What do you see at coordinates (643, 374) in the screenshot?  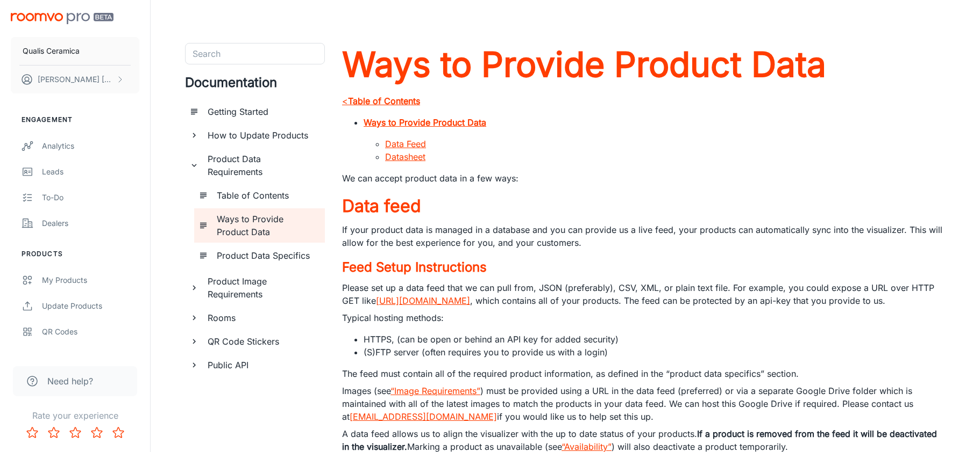 I see `p: The feed must contain all of the required product information, as defined in the “product data sp...` at bounding box center [643, 374].